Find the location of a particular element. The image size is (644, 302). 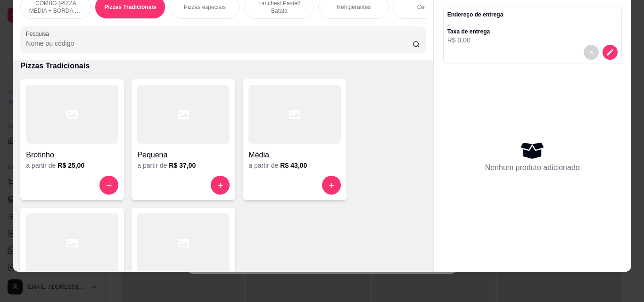

p: R$ 0,00 is located at coordinates (476, 40).